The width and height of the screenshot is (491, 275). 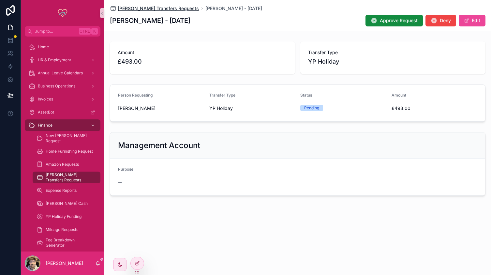 What do you see at coordinates (69, 151) in the screenshot?
I see `span: Home Furnishing Request` at bounding box center [69, 151].